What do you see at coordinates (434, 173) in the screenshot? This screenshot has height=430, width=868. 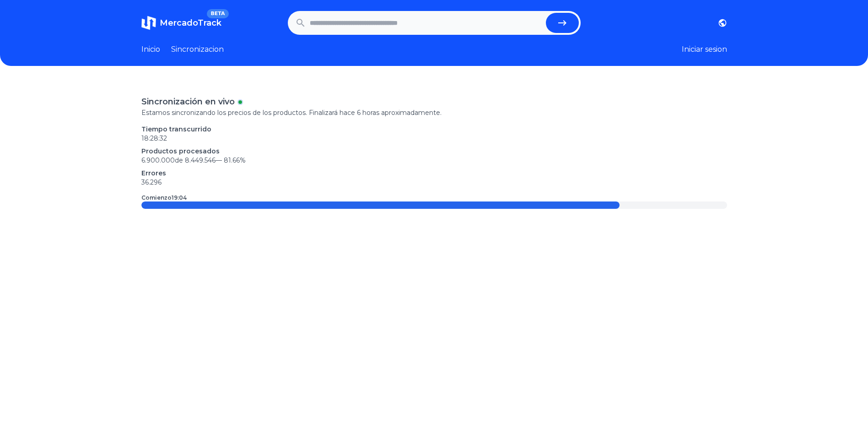 I see `p: Errores` at bounding box center [434, 173].